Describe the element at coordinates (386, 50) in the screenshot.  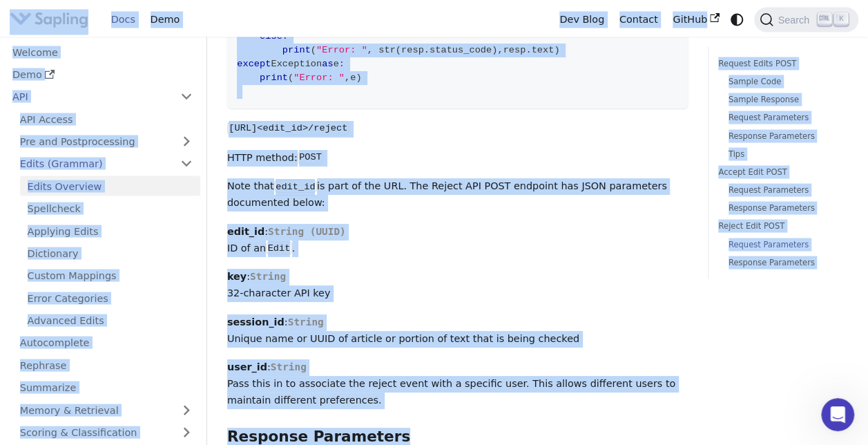
I see `span: str` at that location.